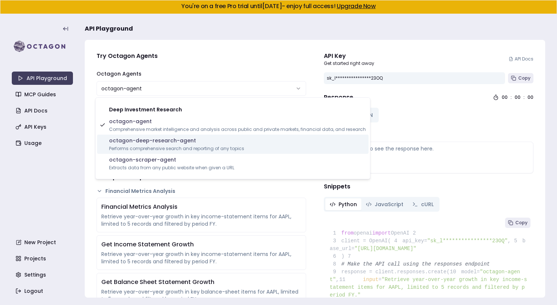 This screenshot has width=557, height=305. I want to click on span: octagon-deep-research-agent, so click(177, 140).